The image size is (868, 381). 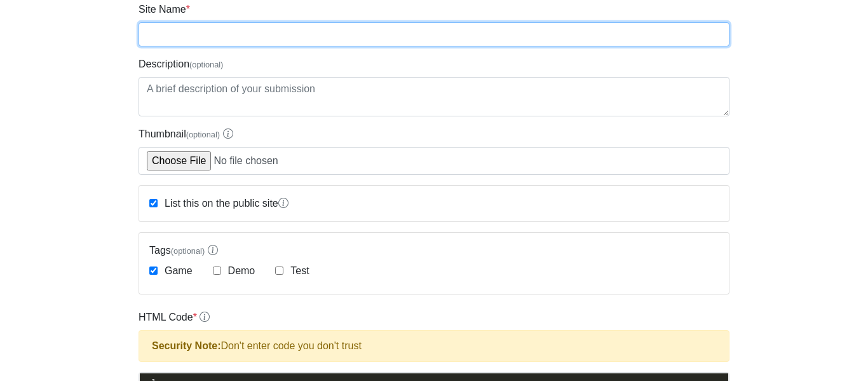 What do you see at coordinates (225, 203) in the screenshot?
I see `label: List this on the public site` at bounding box center [225, 203].